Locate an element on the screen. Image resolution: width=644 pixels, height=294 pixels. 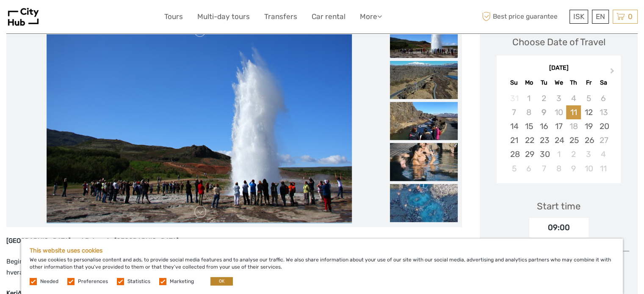
div: Choose Friday, October 3rd, 2025 is located at coordinates (588, 154).